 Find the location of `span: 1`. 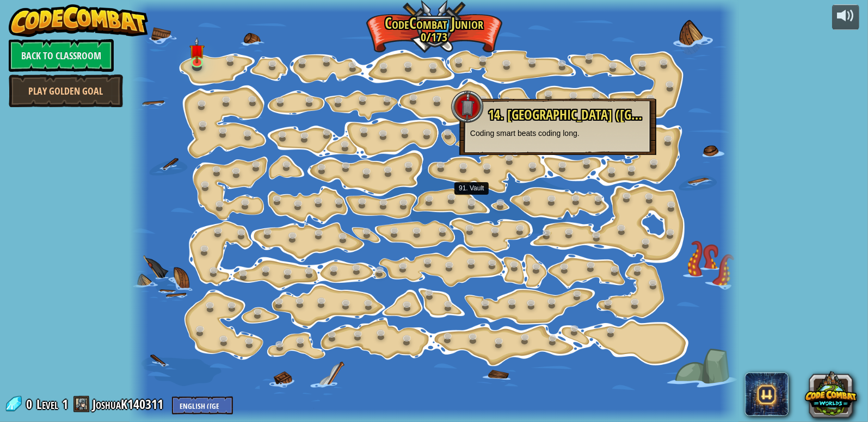

span: 1 is located at coordinates (65, 404).